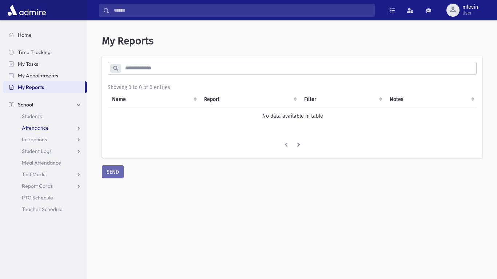 The image size is (497, 279). I want to click on div: Showing 0 to 0 of 0 entries, so click(292, 87).